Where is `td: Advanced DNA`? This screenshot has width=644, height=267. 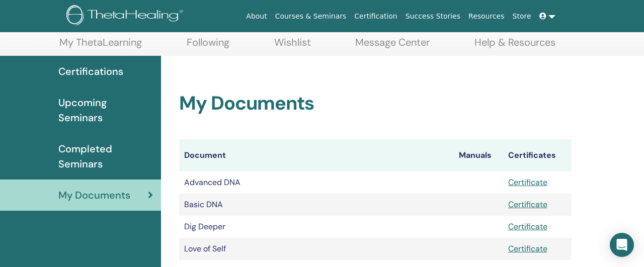 td: Advanced DNA is located at coordinates (316, 182).